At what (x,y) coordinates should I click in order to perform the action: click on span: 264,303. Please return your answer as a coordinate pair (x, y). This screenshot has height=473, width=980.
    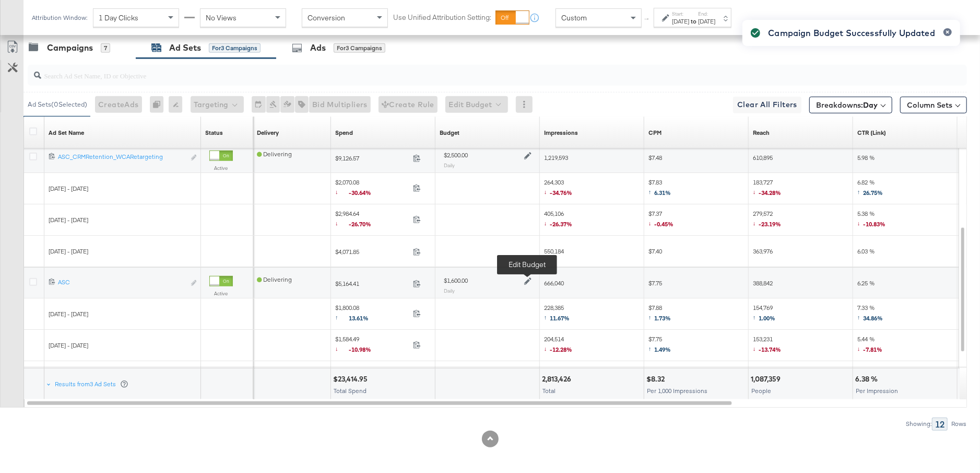
    Looking at the image, I should click on (558, 189).